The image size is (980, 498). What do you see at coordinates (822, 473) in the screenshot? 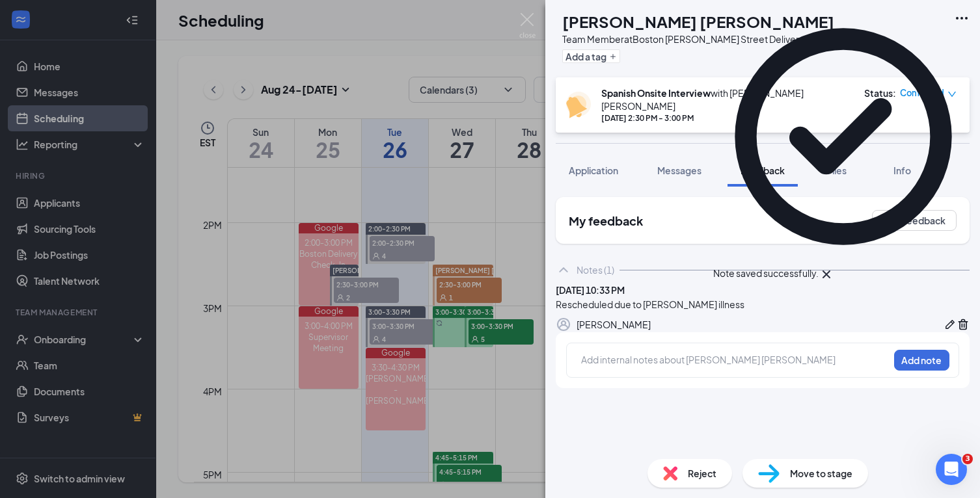
I see `span: Move to stage` at bounding box center [822, 473].